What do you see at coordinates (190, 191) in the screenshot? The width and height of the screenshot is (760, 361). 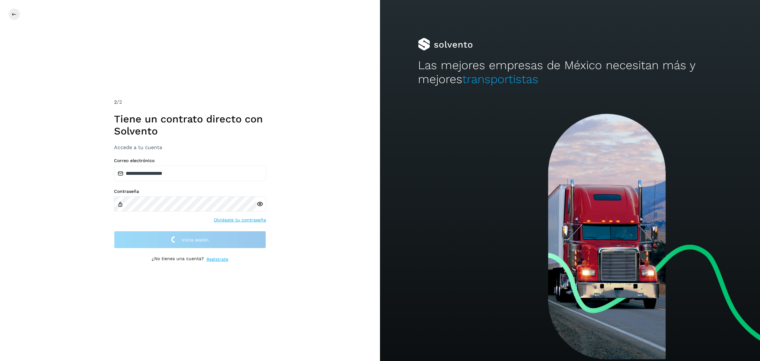 I see `label: Contraseña` at bounding box center [190, 191].